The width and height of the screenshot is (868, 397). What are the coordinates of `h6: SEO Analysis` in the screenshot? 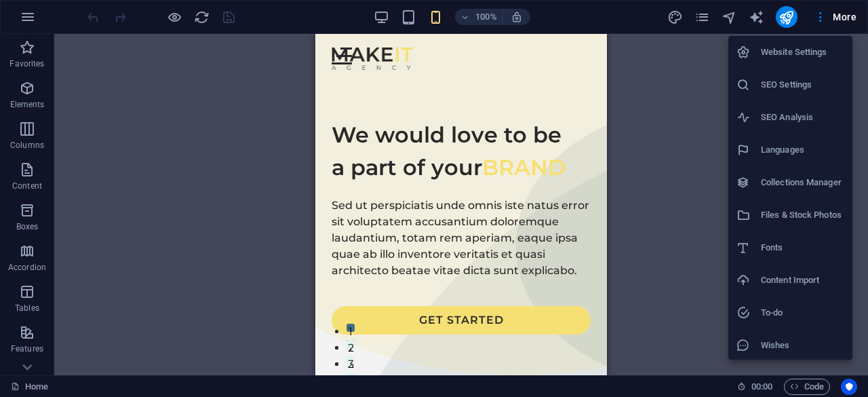 It's located at (802, 117).